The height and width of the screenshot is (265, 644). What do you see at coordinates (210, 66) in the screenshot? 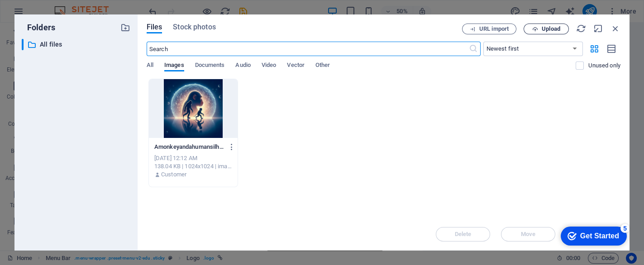
I see `span: Documents` at bounding box center [210, 66].